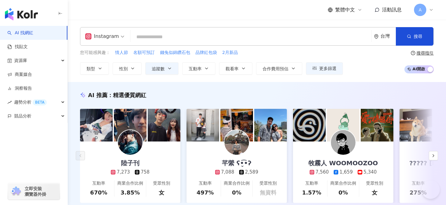 The image size is (446, 205). I want to click on button: 2月新品, so click(230, 53).